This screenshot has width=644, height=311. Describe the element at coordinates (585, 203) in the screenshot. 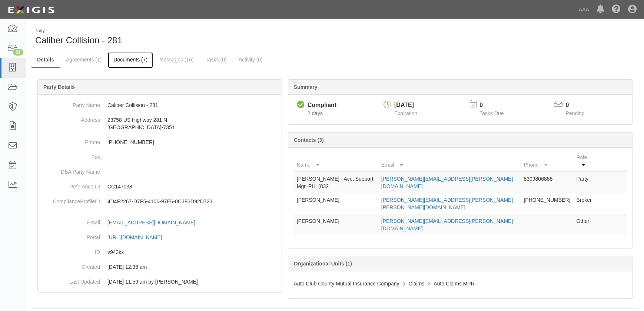

I see `td: Broker` at that location.